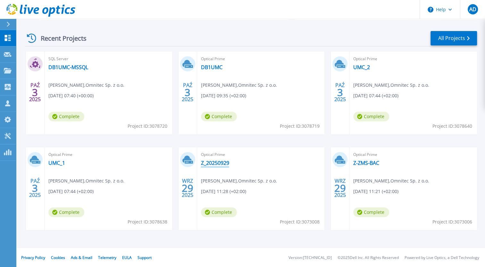 The width and height of the screenshot is (485, 267). What do you see at coordinates (473, 9) in the screenshot?
I see `span: AD` at bounding box center [473, 9].